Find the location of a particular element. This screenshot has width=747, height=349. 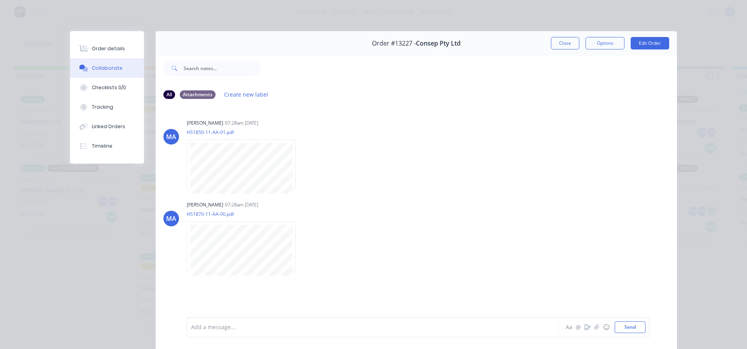

button: Edit Order is located at coordinates (650, 43).